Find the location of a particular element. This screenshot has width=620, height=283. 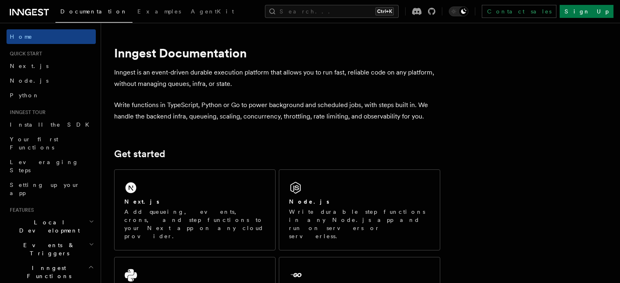

a: Home is located at coordinates (51, 37).